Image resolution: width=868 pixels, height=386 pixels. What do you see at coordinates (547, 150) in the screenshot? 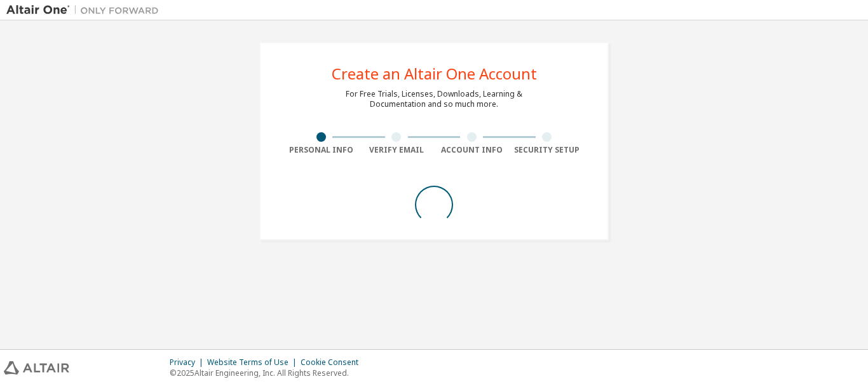
I see `div: Security Setup` at bounding box center [547, 150].